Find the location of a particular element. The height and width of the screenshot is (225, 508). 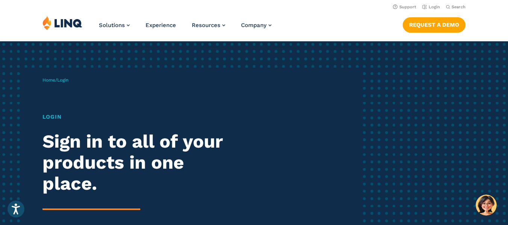

a: Request a Demo is located at coordinates (434, 25).